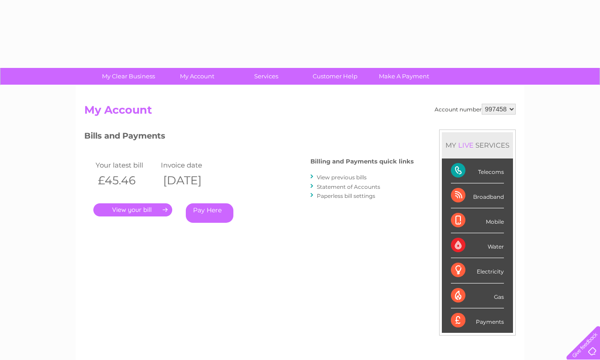 The image size is (600, 360). What do you see at coordinates (475, 109) in the screenshot?
I see `div: Account number` at bounding box center [475, 109].